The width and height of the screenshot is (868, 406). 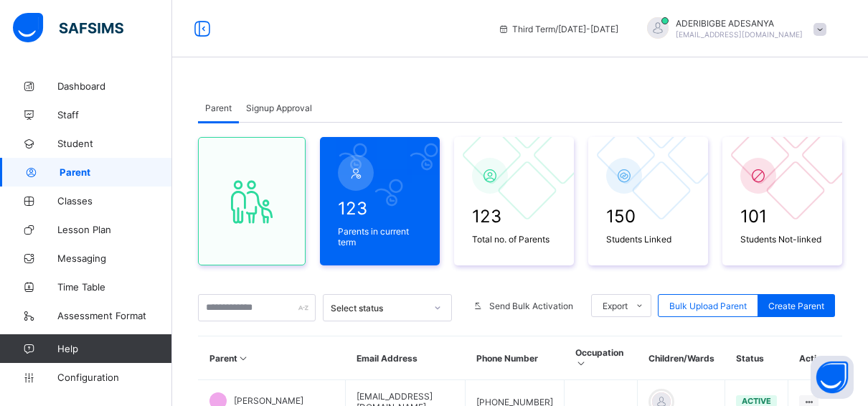 I want to click on th: Occupation, so click(x=601, y=358).